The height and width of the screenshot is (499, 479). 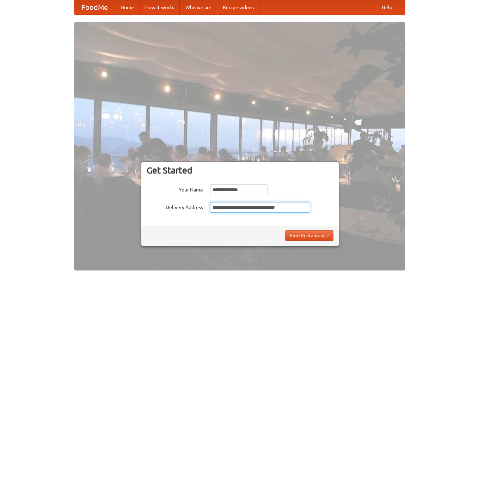 What do you see at coordinates (175, 206) in the screenshot?
I see `label: Delivery Address` at bounding box center [175, 206].